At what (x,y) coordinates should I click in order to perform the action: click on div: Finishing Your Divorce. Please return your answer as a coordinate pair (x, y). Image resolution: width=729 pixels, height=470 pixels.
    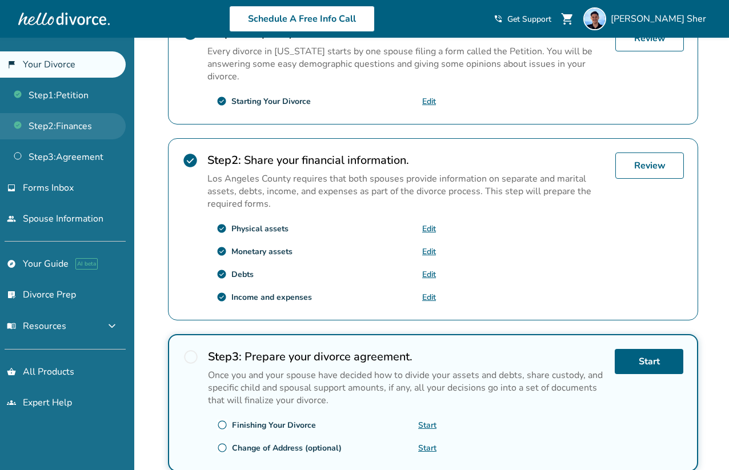
    Looking at the image, I should click on (274, 425).